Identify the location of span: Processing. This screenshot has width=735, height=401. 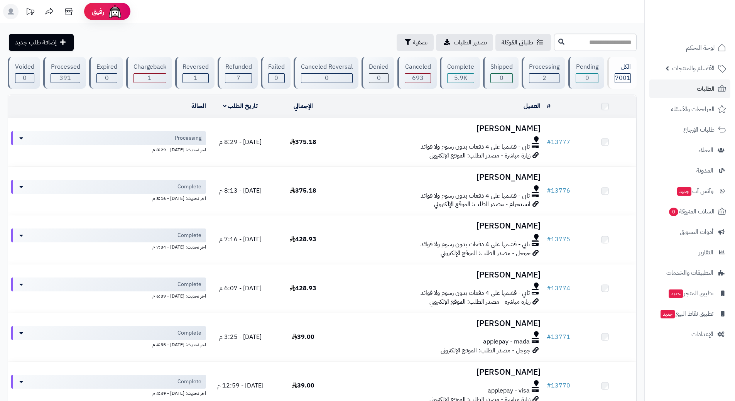
(188, 138).